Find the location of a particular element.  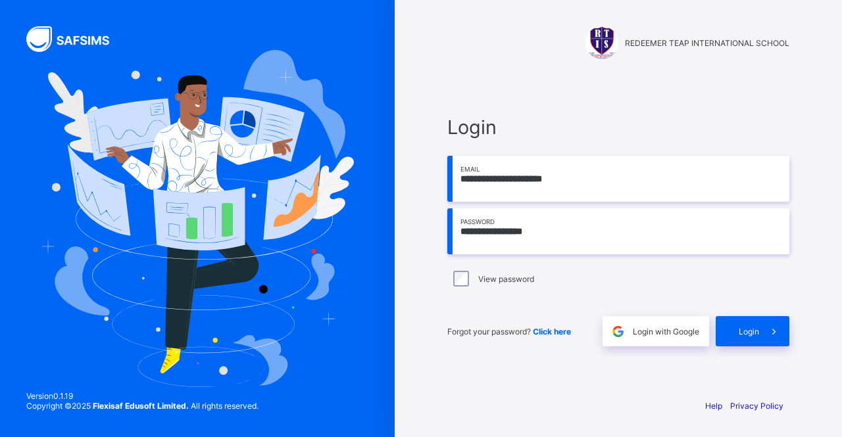

span: Copyright © 2025 All rights reserved. is located at coordinates (142, 406).